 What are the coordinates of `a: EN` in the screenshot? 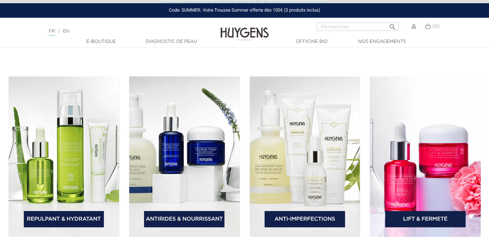 It's located at (66, 31).